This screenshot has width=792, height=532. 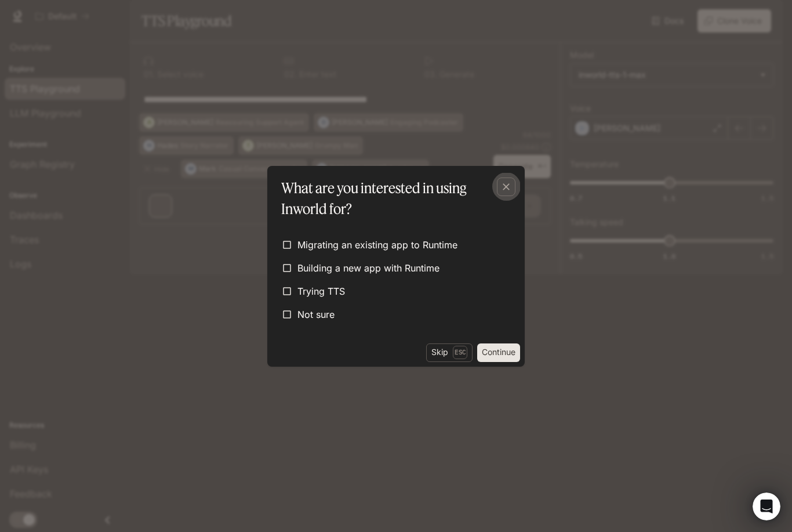 What do you see at coordinates (321, 291) in the screenshot?
I see `span: Trying TTS` at bounding box center [321, 291].